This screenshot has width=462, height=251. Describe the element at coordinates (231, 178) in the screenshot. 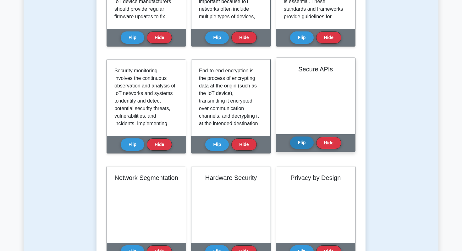

I see `h2: Hardware Security` at that location.